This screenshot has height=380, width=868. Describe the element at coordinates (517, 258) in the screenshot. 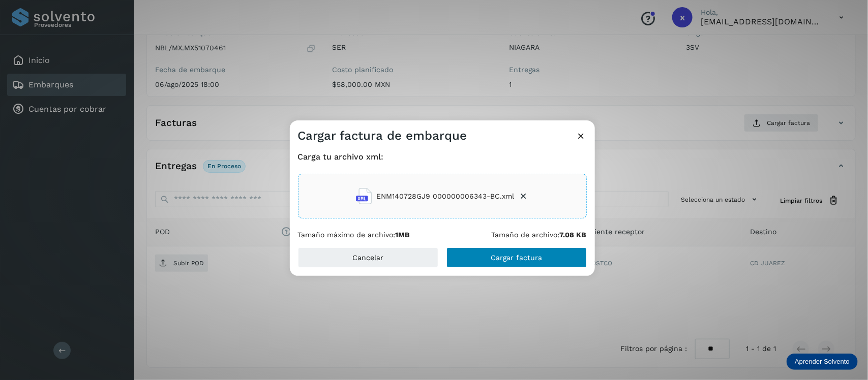

I see `button: Cargar factura` at that location.